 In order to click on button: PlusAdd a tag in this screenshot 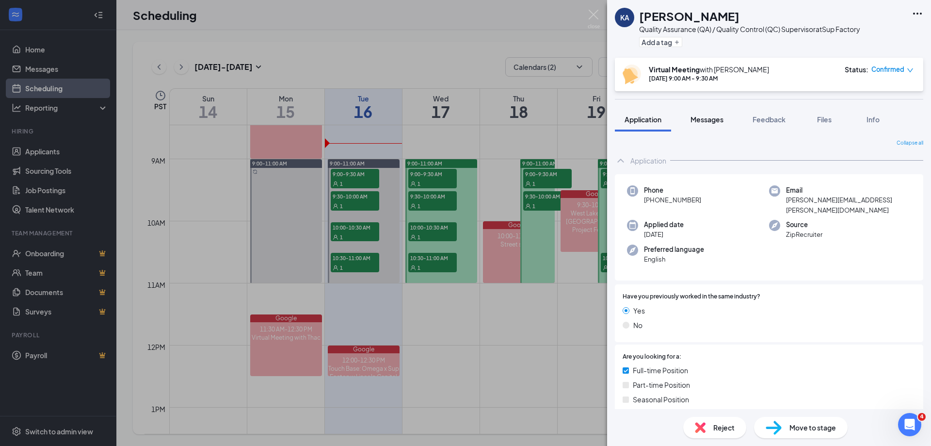, I will do `click(660, 42)`.